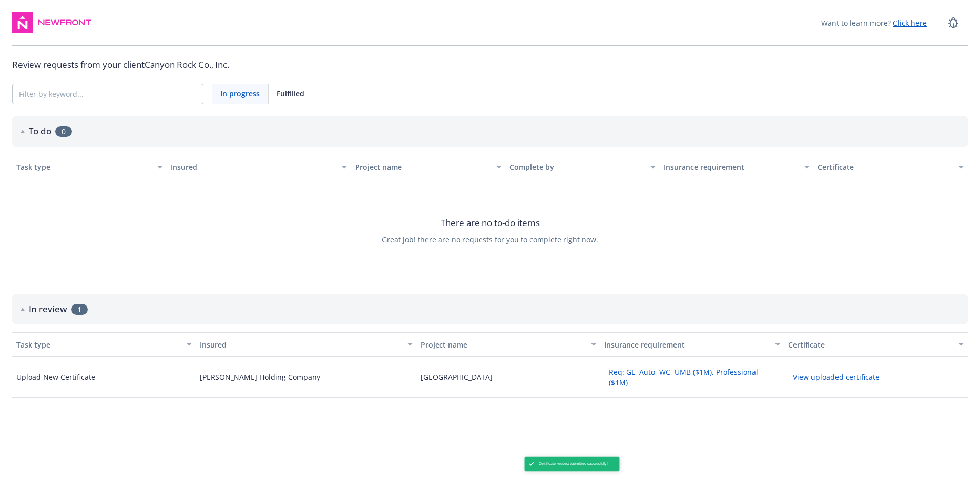 The width and height of the screenshot is (980, 489). Describe the element at coordinates (582, 167) in the screenshot. I see `button: Complete by` at that location.